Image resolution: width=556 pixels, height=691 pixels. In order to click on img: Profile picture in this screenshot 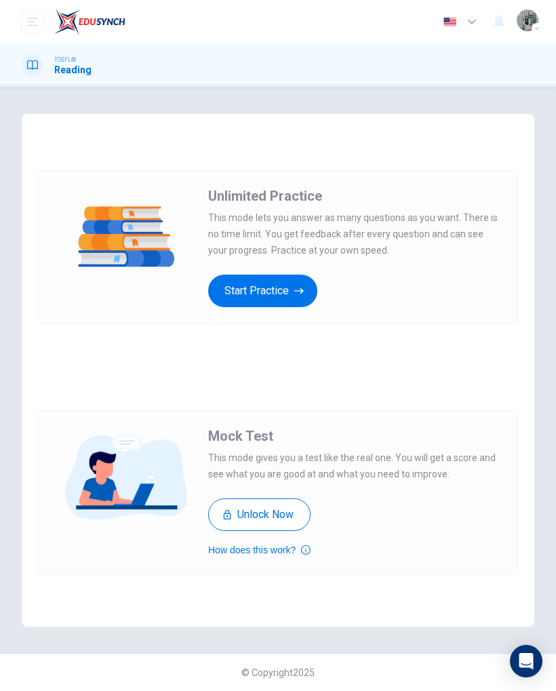, I will do `click(528, 20)`.